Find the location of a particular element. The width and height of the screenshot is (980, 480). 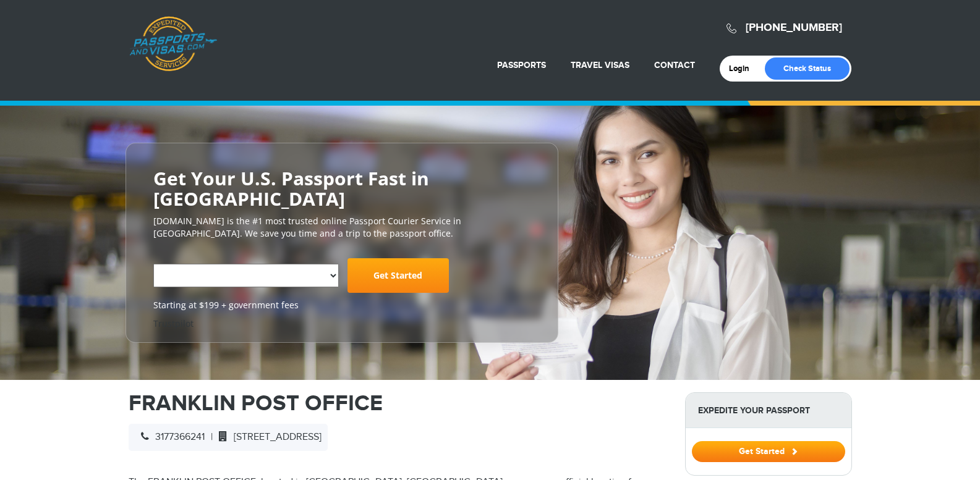

span: 3177366241 is located at coordinates (170, 437).